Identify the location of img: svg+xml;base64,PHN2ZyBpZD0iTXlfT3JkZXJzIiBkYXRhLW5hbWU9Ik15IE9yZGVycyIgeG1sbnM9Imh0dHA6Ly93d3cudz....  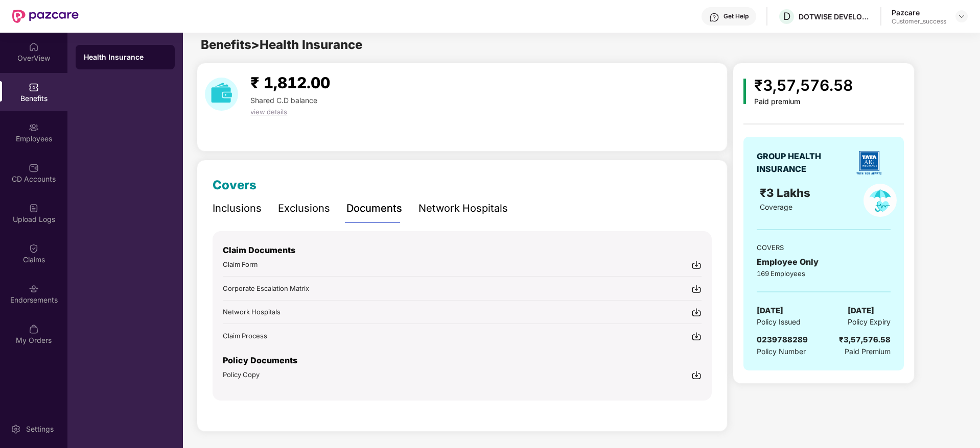
(34, 329).